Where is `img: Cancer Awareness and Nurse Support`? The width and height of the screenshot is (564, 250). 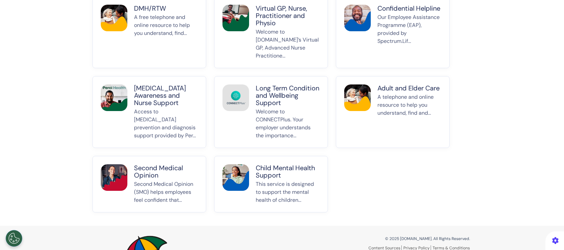
img: Cancer Awareness and Nurse Support is located at coordinates (114, 98).